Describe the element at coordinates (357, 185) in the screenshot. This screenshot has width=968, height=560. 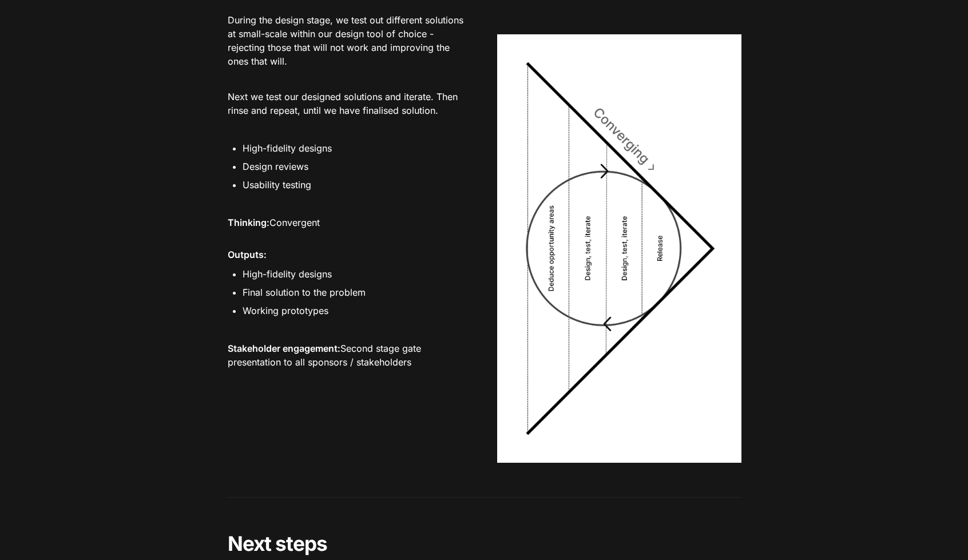
I see `li: Usability testing` at that location.